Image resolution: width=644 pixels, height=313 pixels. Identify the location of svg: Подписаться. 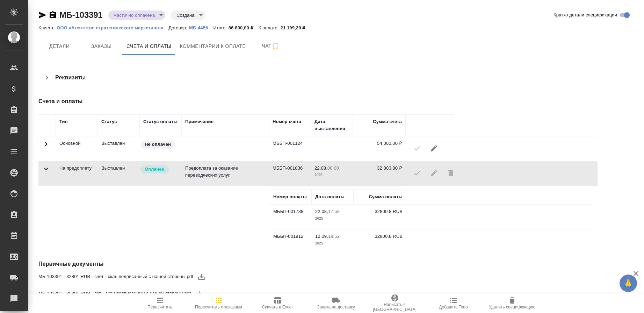
(276, 46).